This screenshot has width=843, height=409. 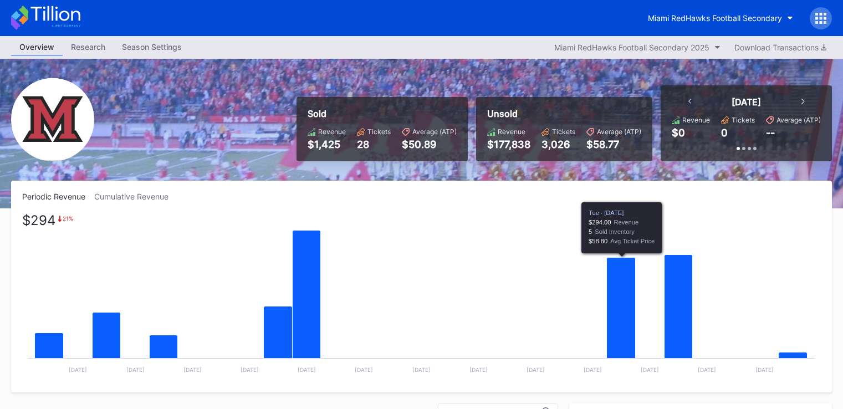 What do you see at coordinates (715, 18) in the screenshot?
I see `div: Miami RedHawks Football Secondary` at bounding box center [715, 18].